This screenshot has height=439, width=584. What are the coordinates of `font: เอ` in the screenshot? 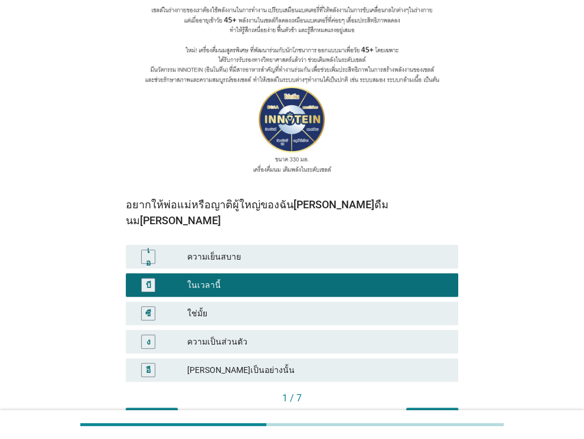 It's located at (148, 256).